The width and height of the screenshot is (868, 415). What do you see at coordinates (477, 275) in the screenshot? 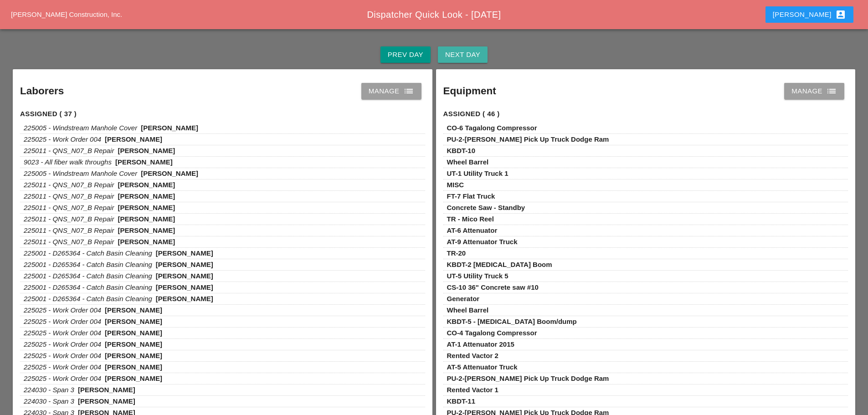
I see `span: UT-5 Utility Truck 5` at bounding box center [477, 275].